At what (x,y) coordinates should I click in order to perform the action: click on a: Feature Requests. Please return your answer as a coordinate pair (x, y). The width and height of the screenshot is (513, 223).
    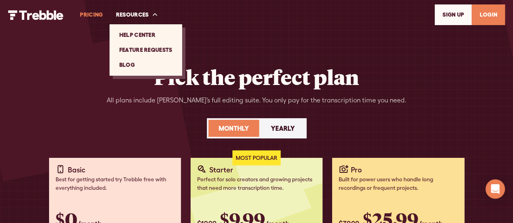
    Looking at the image, I should click on (146, 50).